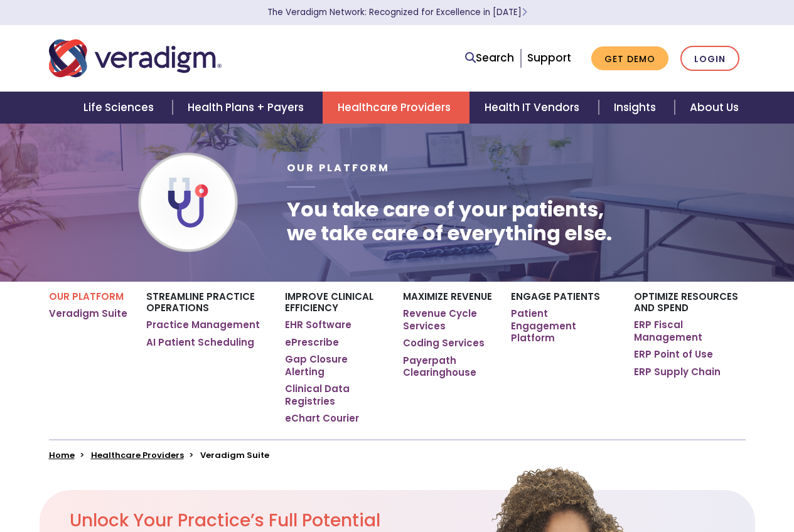  I want to click on a: Life Sciences, so click(120, 107).